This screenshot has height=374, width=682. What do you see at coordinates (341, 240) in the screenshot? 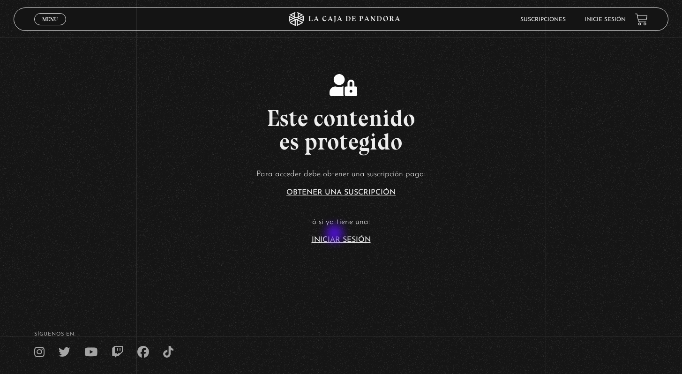
I see `a: Iniciar Sesión` at bounding box center [341, 240].